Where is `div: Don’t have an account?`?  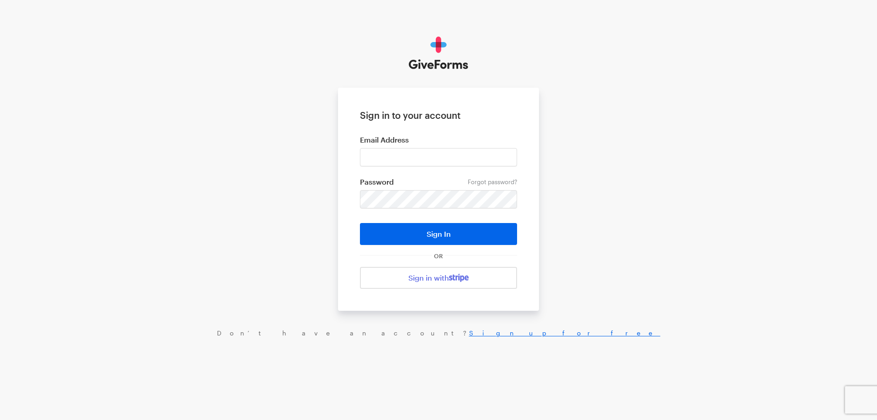 div: Don’t have an account? is located at coordinates (439, 333).